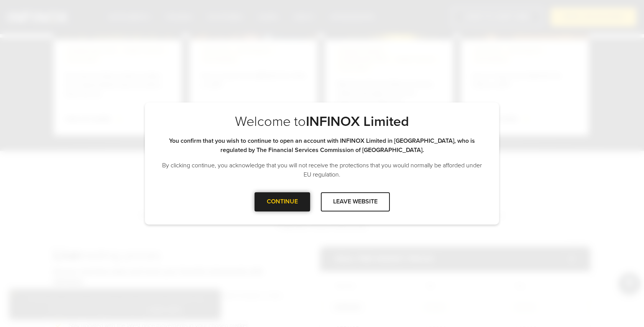  I want to click on strong: INFINOX Limited, so click(357, 121).